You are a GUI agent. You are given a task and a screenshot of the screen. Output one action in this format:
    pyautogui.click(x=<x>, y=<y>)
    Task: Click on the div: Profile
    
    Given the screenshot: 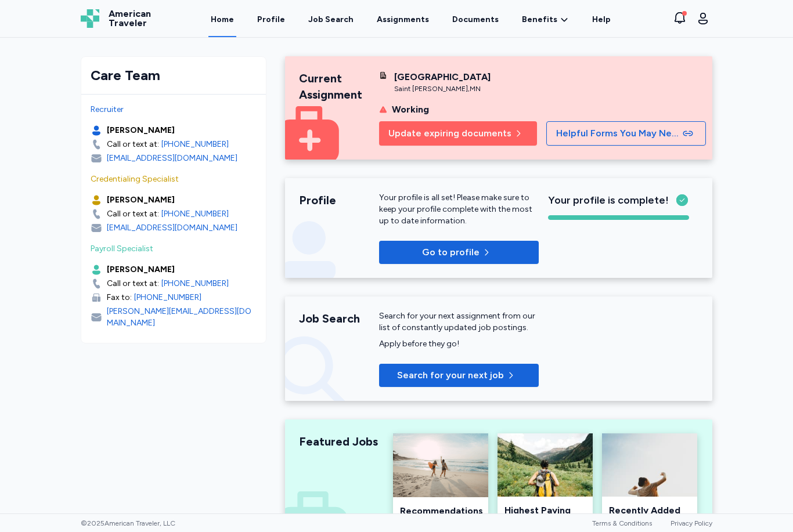 What is the action you would take?
    pyautogui.click(x=339, y=200)
    